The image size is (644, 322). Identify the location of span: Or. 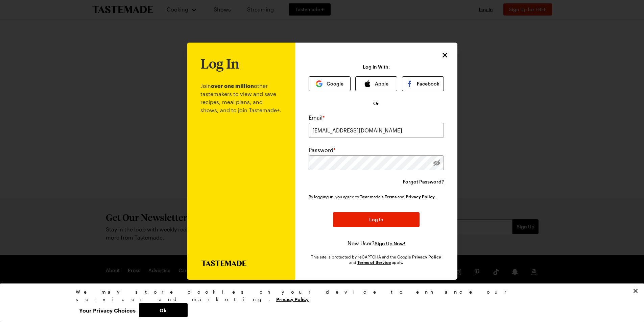
(376, 103).